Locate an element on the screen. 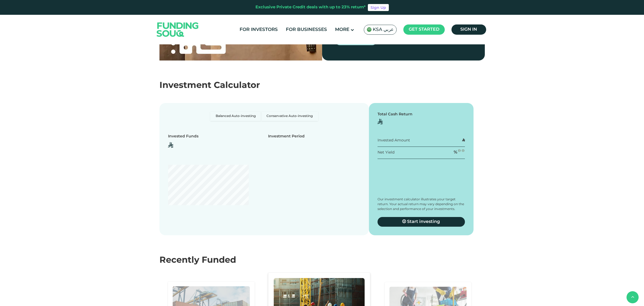  i: 15 forecasted net yield ~ 23% IRR is located at coordinates (459, 151).